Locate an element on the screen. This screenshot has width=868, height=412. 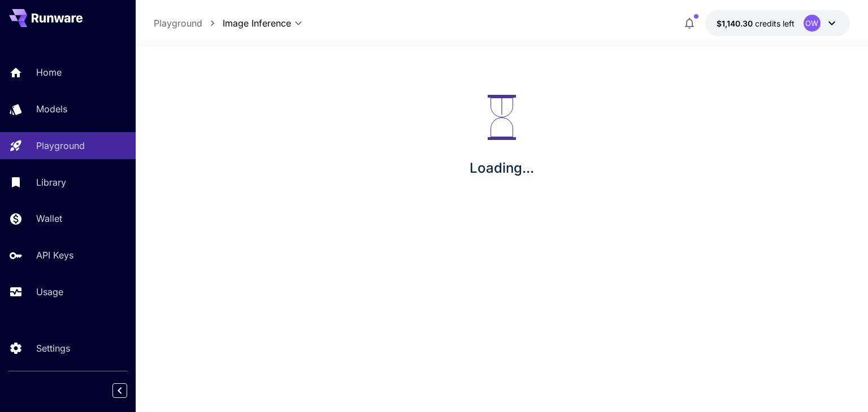
p: Home is located at coordinates (49, 72).